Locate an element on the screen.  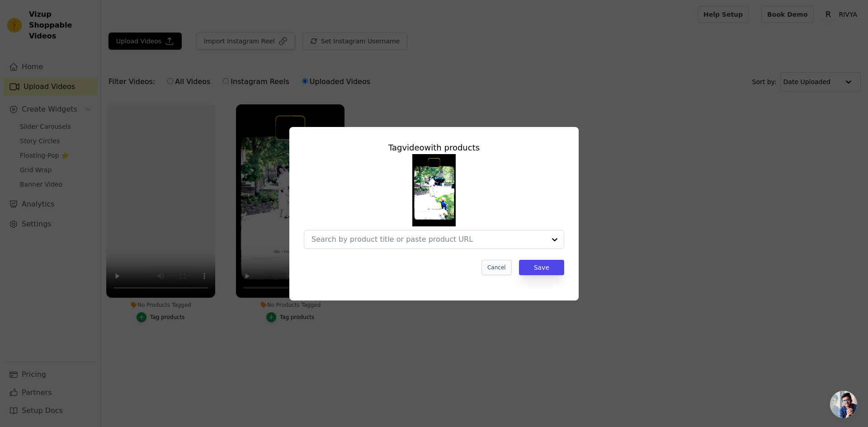
img: tn-d7d9b8ca361f433796fb0b0d7685ad76.png is located at coordinates (434, 190).